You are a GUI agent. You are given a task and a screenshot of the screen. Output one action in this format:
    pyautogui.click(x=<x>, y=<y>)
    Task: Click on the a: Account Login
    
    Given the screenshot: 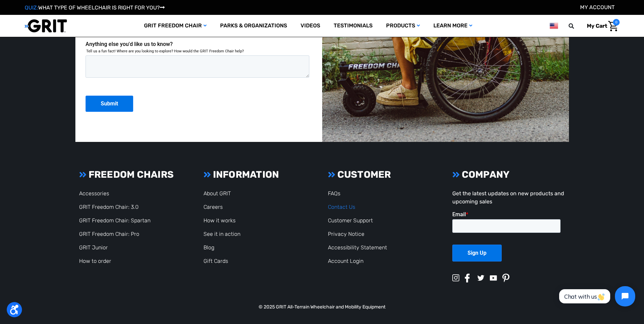 What is the action you would take?
    pyautogui.click(x=346, y=261)
    